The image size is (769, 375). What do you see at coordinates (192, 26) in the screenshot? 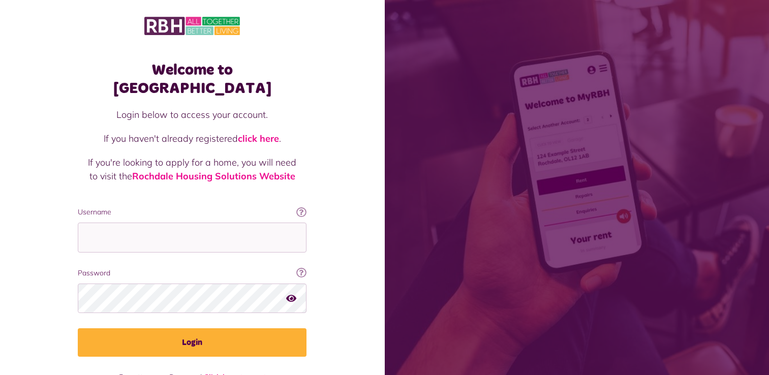
I see `img: MyRBH` at bounding box center [192, 26].